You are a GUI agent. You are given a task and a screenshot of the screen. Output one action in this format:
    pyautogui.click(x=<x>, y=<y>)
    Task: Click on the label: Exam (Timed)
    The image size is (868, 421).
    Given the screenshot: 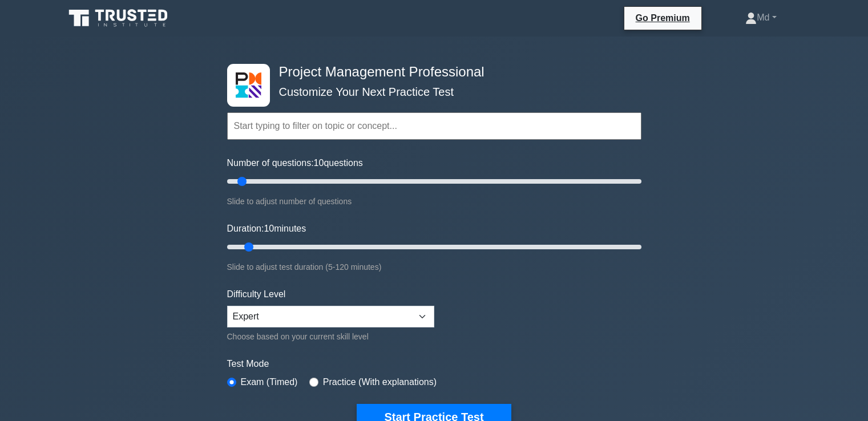 What is the action you would take?
    pyautogui.click(x=270, y=382)
    